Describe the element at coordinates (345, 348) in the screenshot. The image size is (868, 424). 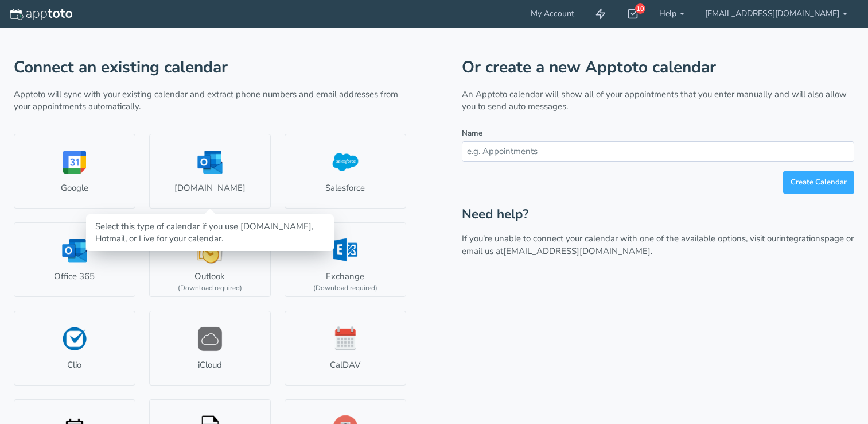
I see `a: CalDAV` at that location.